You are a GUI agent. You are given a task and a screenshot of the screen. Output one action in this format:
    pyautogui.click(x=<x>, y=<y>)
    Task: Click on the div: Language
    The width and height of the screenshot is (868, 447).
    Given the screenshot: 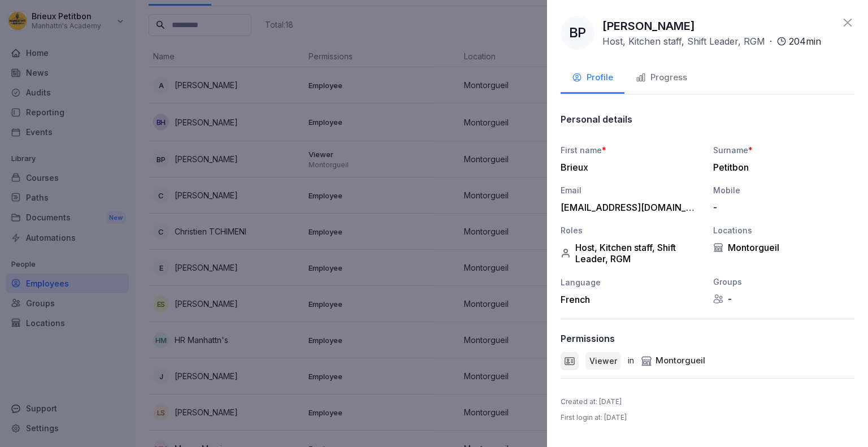 What is the action you would take?
    pyautogui.click(x=631, y=282)
    